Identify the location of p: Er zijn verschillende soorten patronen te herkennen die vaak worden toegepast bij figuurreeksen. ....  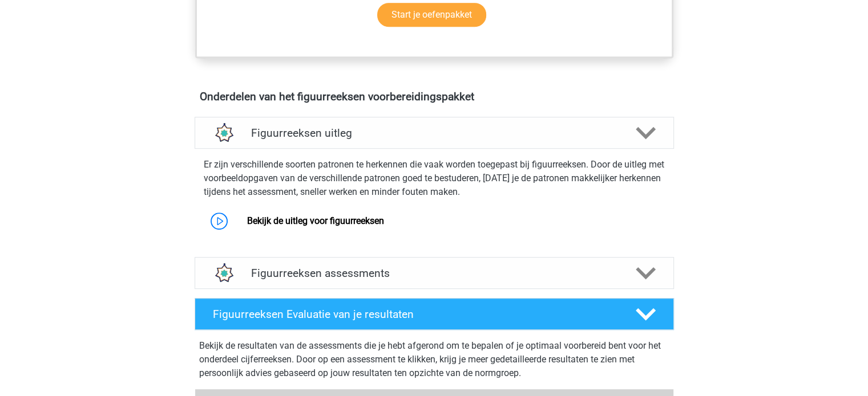
(434, 178).